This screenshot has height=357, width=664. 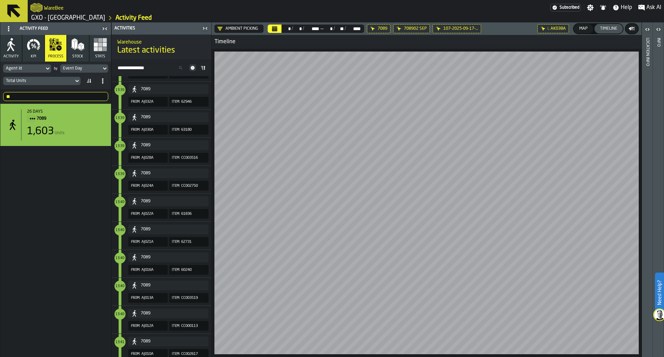 What do you see at coordinates (632, 29) in the screenshot?
I see `button: button-` at bounding box center [632, 29].